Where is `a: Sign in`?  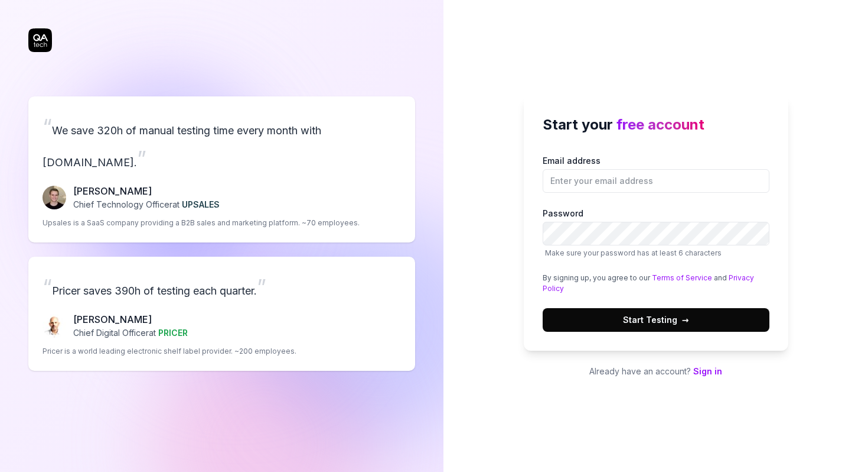
a: Sign in is located at coordinates (708, 370).